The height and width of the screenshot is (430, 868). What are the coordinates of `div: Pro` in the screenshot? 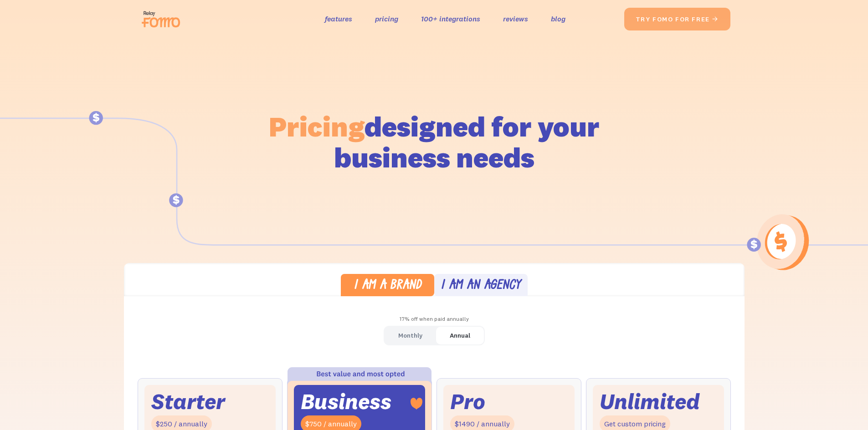 It's located at (468, 402).